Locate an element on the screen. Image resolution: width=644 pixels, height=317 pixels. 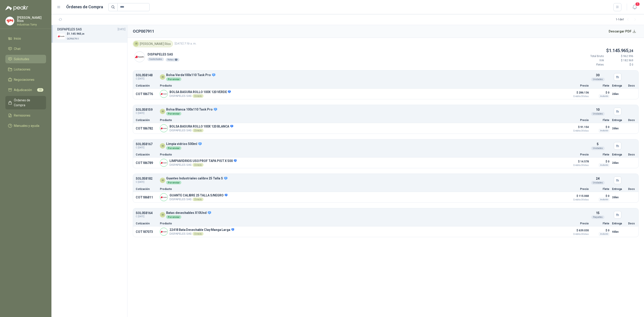
p: IVA is located at coordinates (590, 61).